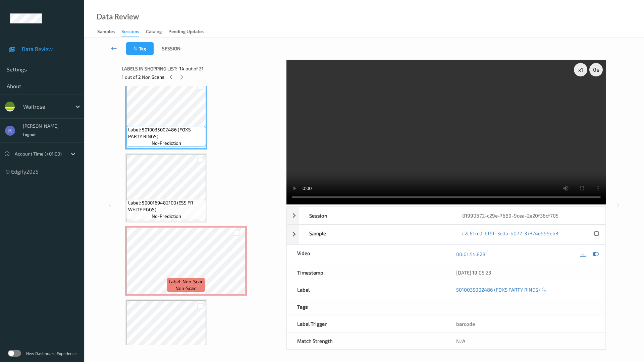 The width and height of the screenshot is (644, 362). Describe the element at coordinates (186, 289) in the screenshot. I see `span: non-scan` at that location.